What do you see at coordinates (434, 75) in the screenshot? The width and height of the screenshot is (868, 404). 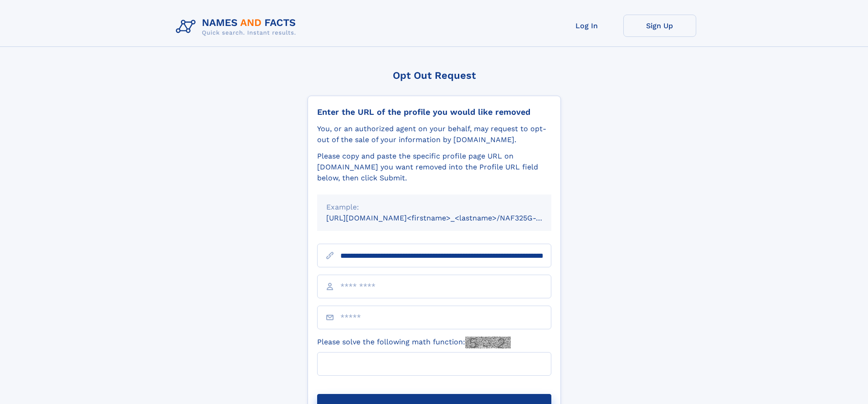 I see `div: Opt Out Request` at bounding box center [434, 75].